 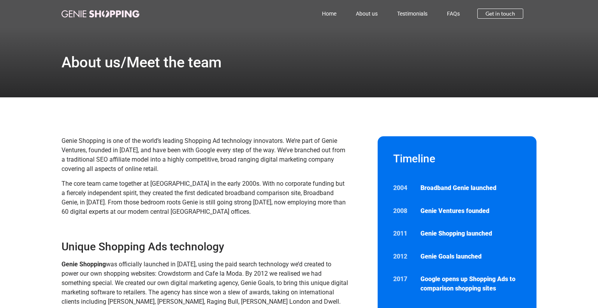 I want to click on strong: Genie Shopping, so click(x=84, y=264).